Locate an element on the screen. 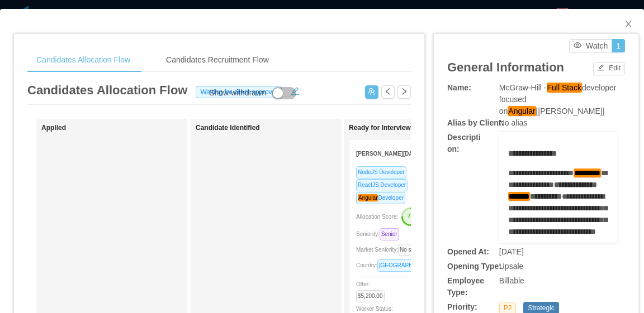  b: Opened At: is located at coordinates (468, 252).